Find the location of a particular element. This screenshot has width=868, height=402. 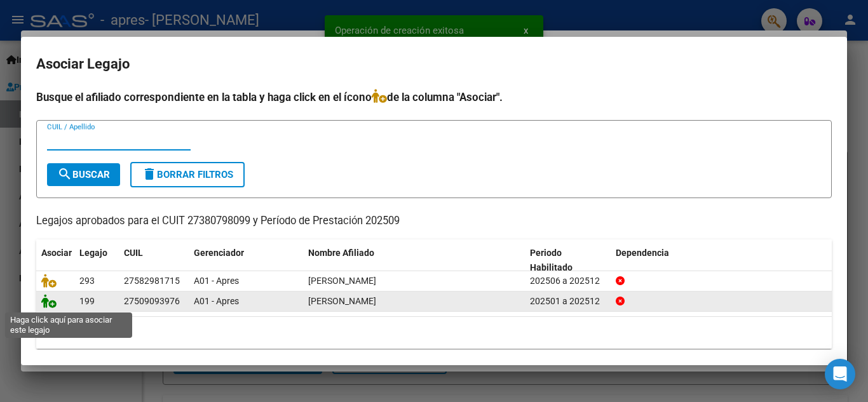

datatable-header-cell: Nombre Afiliado is located at coordinates (414, 261).